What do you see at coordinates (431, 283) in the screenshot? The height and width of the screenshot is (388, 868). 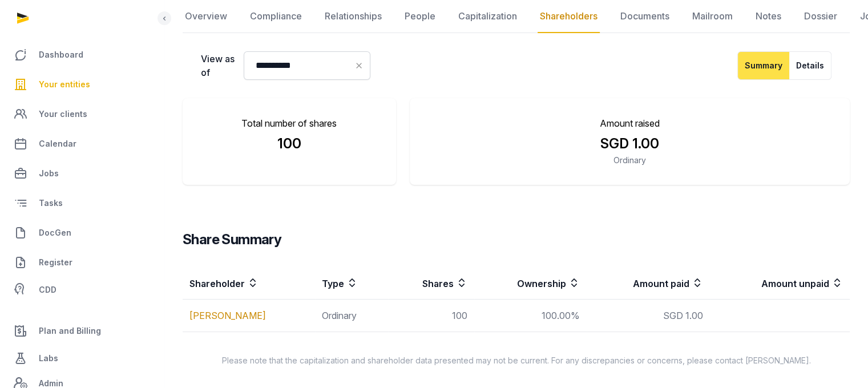 I see `th: Shares` at bounding box center [431, 283].